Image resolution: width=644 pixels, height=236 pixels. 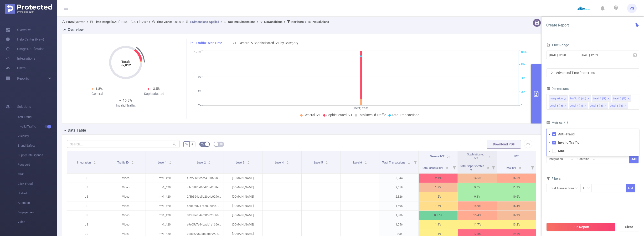 I want to click on p: d1c5886af6fe86faf2d8ea9de1241899, so click(x=204, y=187).